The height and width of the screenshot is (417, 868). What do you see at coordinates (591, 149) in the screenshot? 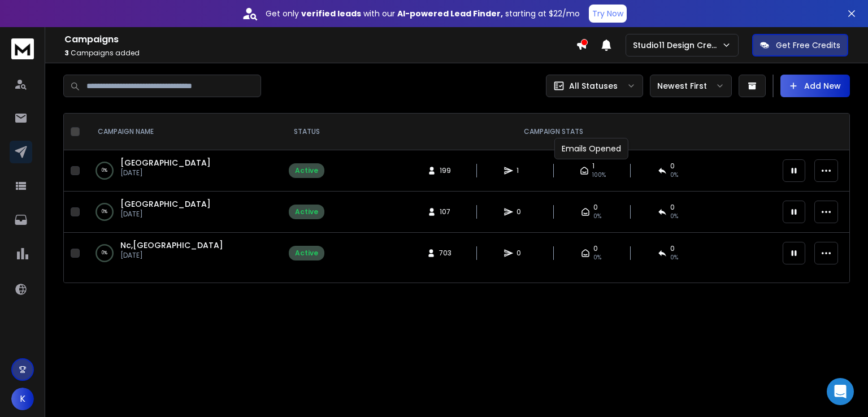
I see `div: Emails Opened` at bounding box center [591, 149].